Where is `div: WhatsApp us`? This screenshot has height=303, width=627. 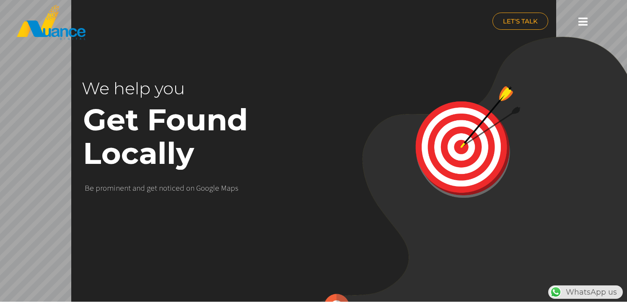 div: WhatsApp us is located at coordinates (585, 292).